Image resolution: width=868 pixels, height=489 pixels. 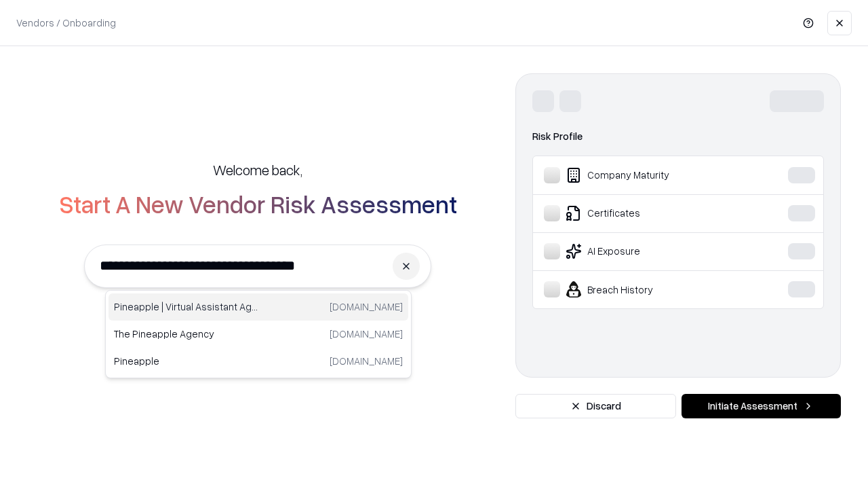 What do you see at coordinates (595, 406) in the screenshot?
I see `button: Discard` at bounding box center [595, 406].